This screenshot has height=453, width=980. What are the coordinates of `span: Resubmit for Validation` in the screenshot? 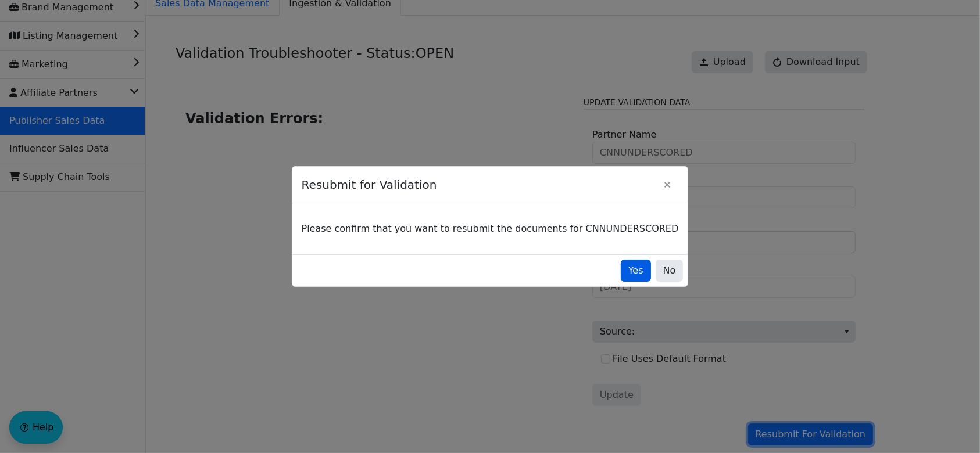 It's located at (479, 185).